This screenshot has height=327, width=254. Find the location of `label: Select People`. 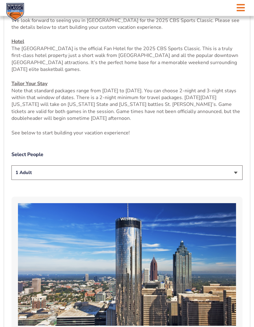

label: Select People is located at coordinates (127, 155).